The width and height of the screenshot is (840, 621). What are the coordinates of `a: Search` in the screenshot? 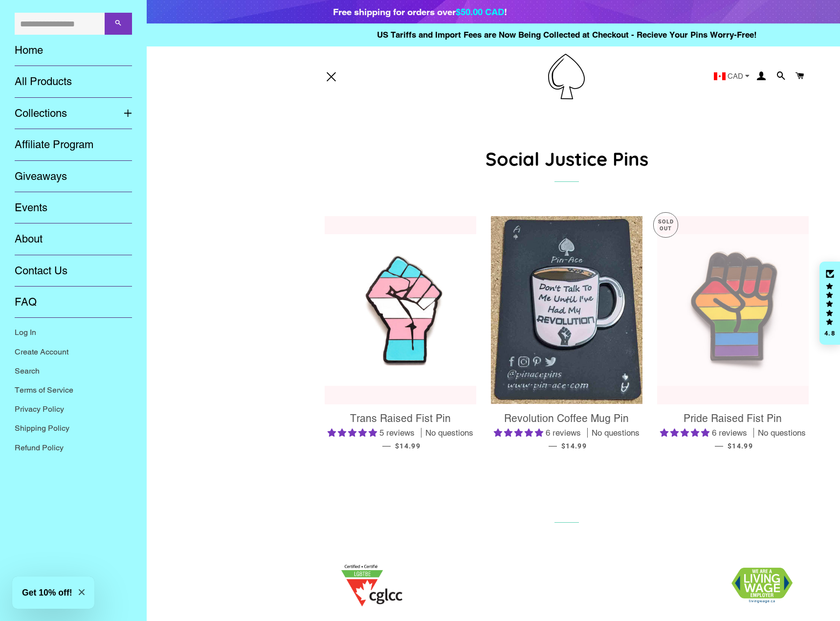 It's located at (74, 371).